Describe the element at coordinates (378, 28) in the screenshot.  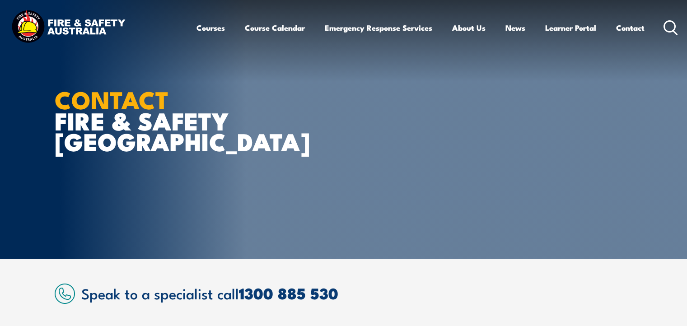
I see `a: Emergency Response Services` at that location.